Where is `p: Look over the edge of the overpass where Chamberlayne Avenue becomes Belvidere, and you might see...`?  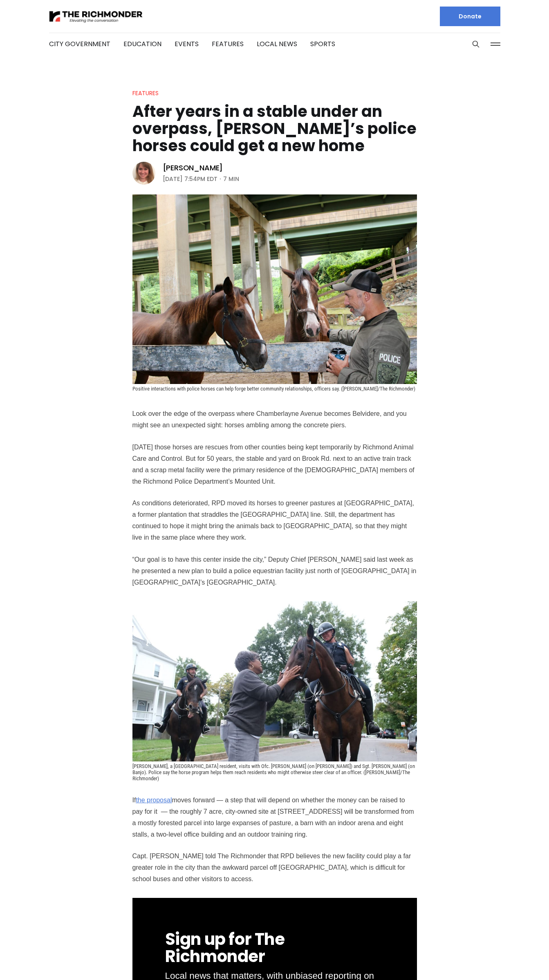
p: Look over the edge of the overpass where Chamberlayne Avenue becomes Belvidere, and you might see... is located at coordinates (274, 420).